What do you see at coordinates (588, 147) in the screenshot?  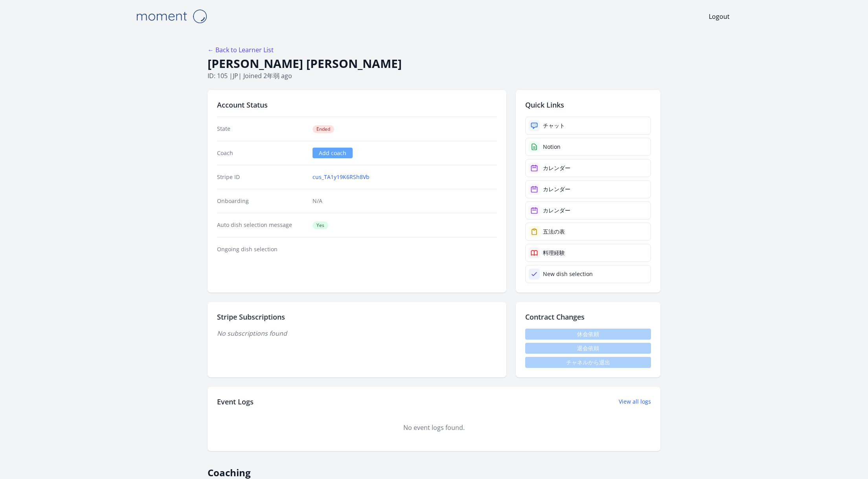 I see `a: Notion` at bounding box center [588, 147].